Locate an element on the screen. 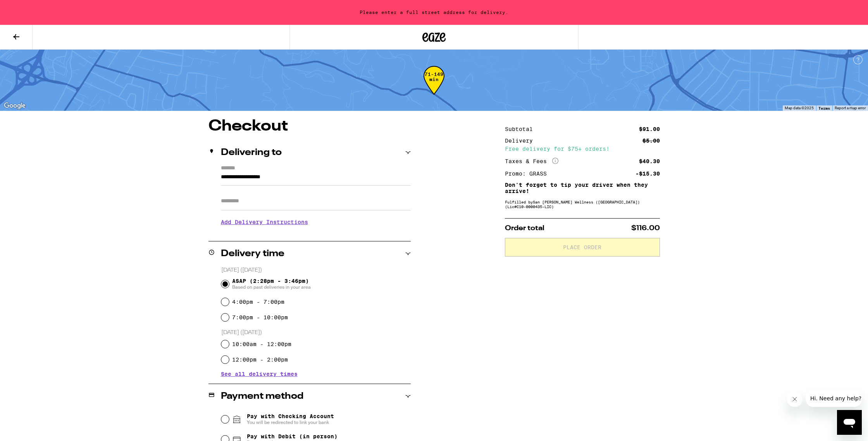  span: Pay with Checking Account is located at coordinates (290, 419).